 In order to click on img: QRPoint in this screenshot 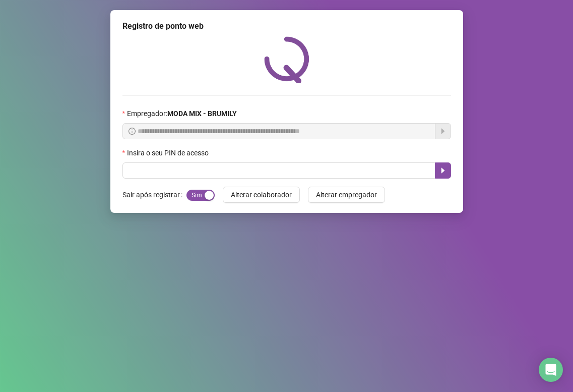, I will do `click(287, 60)`.